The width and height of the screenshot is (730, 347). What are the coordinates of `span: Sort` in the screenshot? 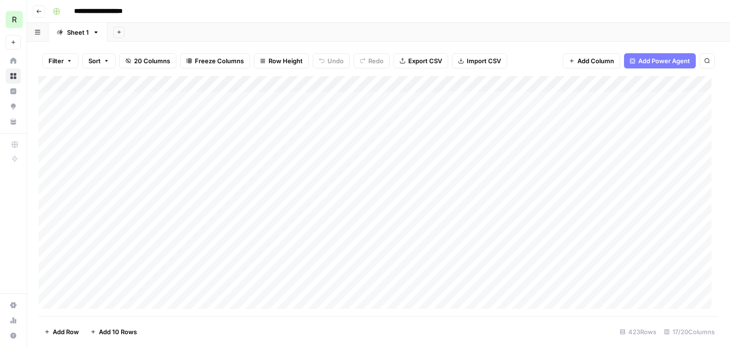 It's located at (95, 61).